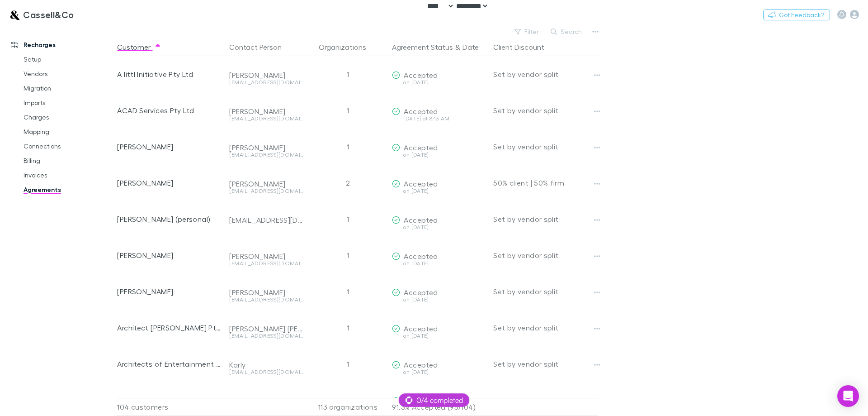 Image resolution: width=868 pixels, height=416 pixels. Describe the element at coordinates (170, 110) in the screenshot. I see `div: ACAD Services Pty Ltd` at that location.